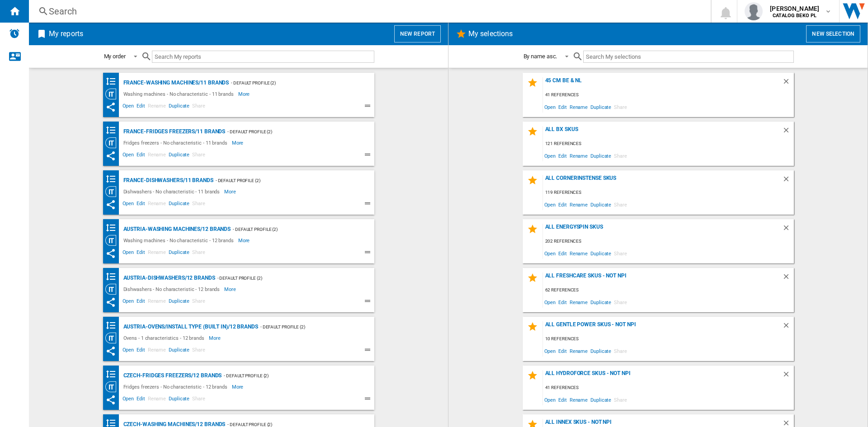 This screenshot has height=427, width=868. I want to click on button: New selection, so click(834, 34).